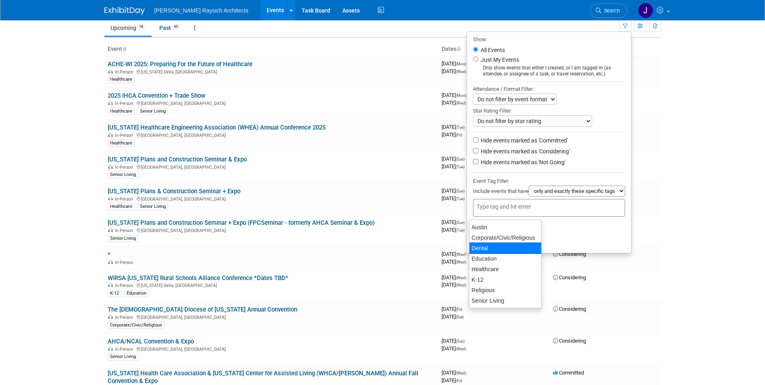 This screenshot has width=765, height=385. I want to click on img: ExhibitDay, so click(125, 11).